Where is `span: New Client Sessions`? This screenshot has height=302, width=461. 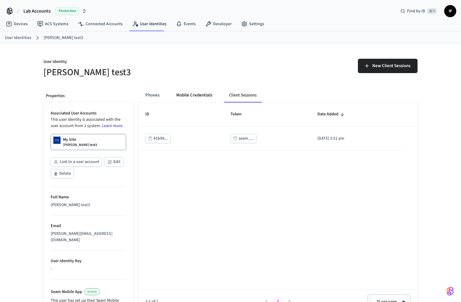 span: New Client Sessions is located at coordinates (392, 66).